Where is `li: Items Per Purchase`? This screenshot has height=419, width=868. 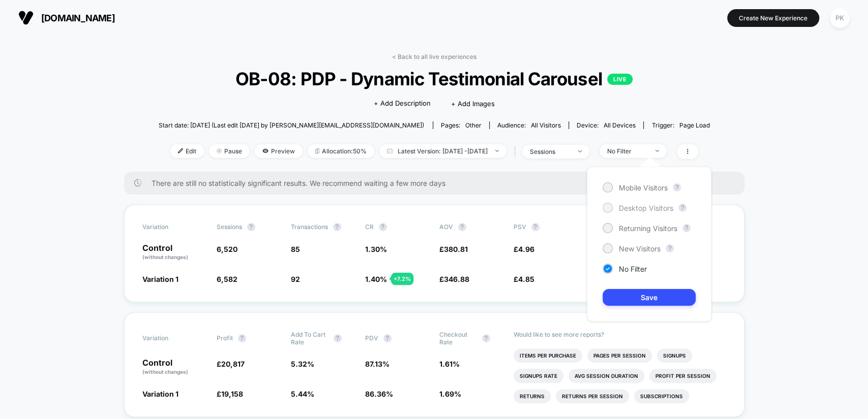
li: Items Per Purchase is located at coordinates (547, 356).